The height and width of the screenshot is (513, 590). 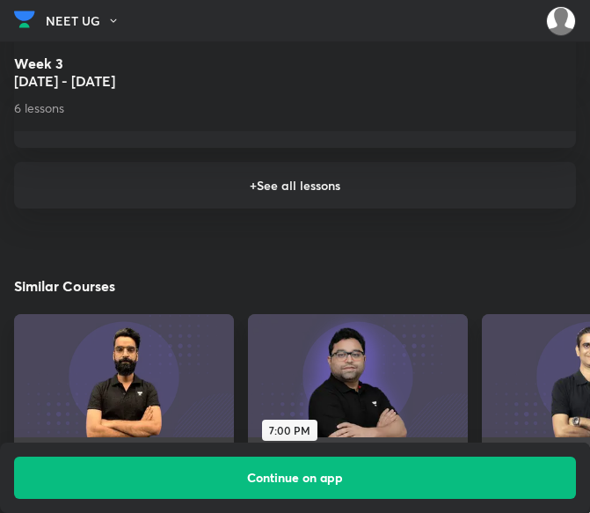 What do you see at coordinates (295, 107) in the screenshot?
I see `p: 6 lessons` at bounding box center [295, 107].